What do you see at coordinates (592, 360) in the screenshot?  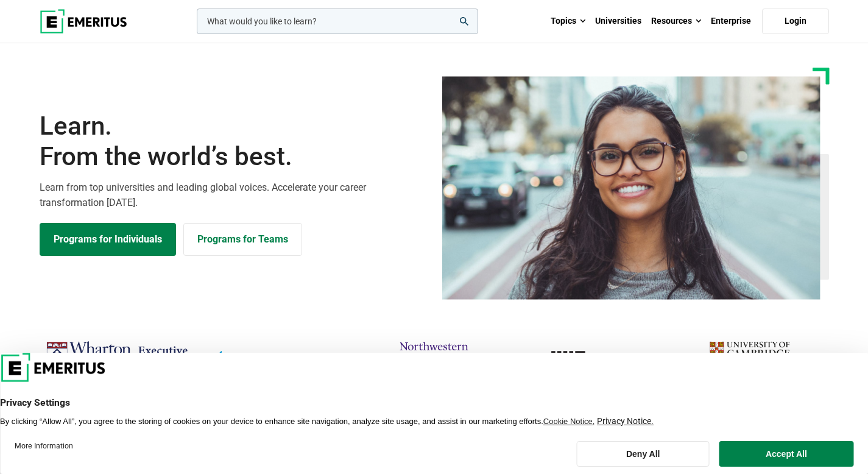 I see `a: MIT-xPRO` at bounding box center [592, 360].